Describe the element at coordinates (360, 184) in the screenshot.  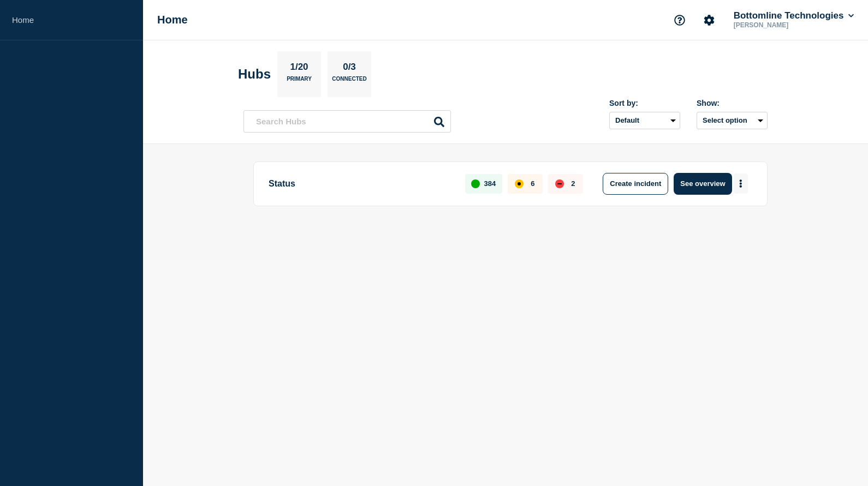
I see `p: Status` at that location.